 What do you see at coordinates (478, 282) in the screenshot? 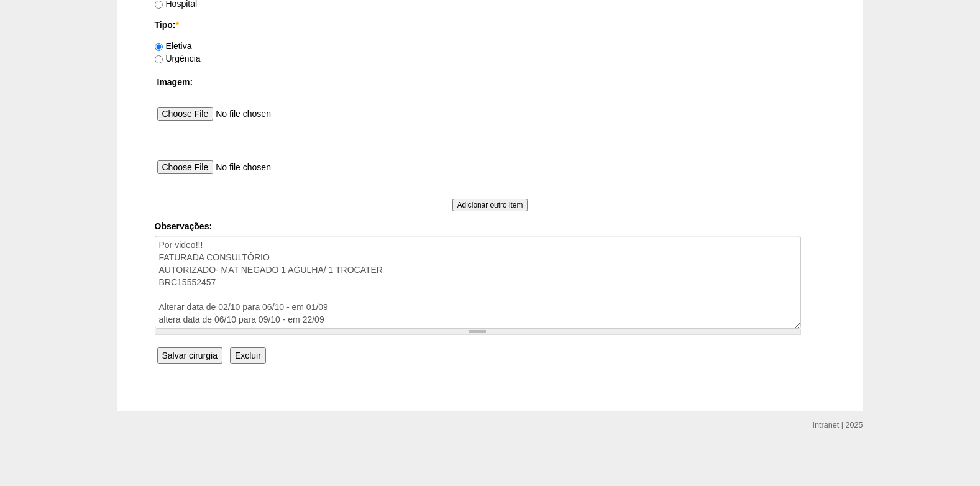
I see `textarea: Por video!!! FATURADA CONSULTÓRIO AUTORIZADO- MAT NEGADO 1 AGULHA/ 1 TROCATER BRC15552457 Alterar...` at bounding box center [478, 282].